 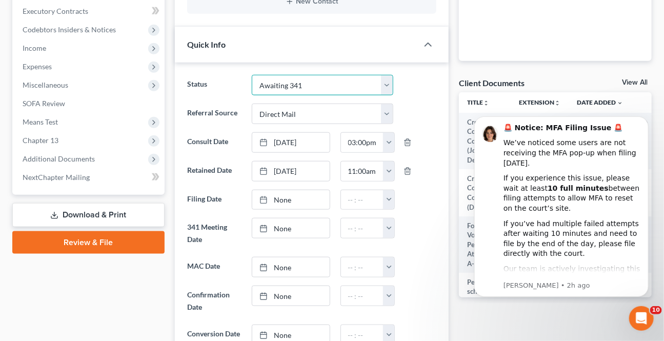 I want to click on a: Download & Print, so click(x=88, y=215).